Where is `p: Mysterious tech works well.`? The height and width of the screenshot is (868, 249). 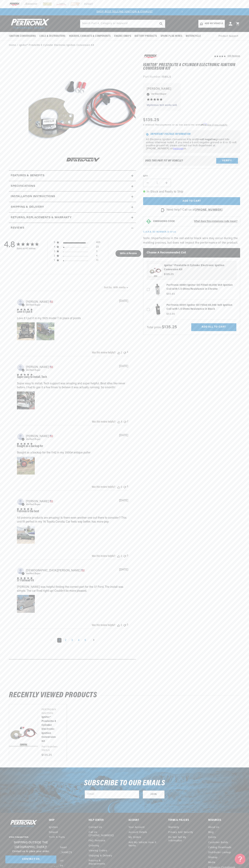 p: Mysterious tech works well. is located at coordinates (162, 106).